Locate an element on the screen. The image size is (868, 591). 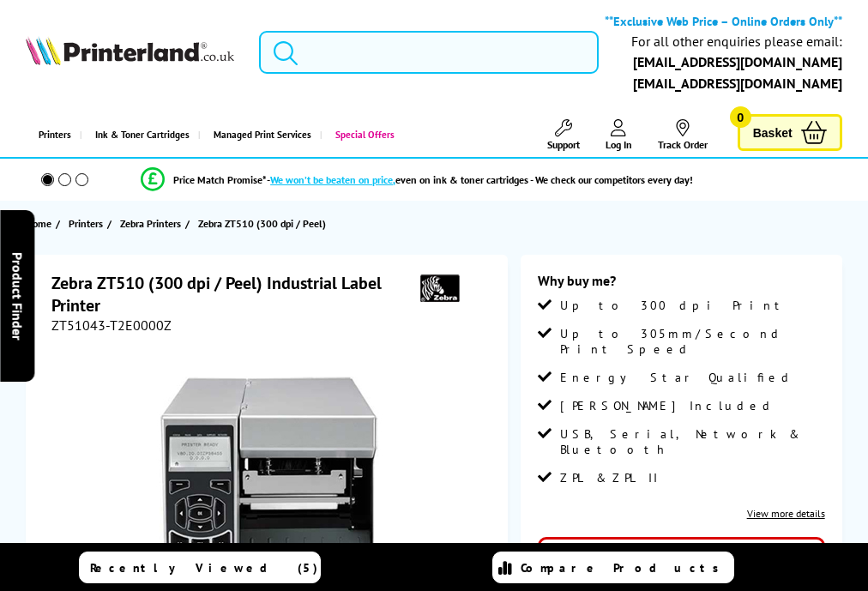
a: Zebra ZT510 (300 dpi / Peel) is located at coordinates (264, 223).